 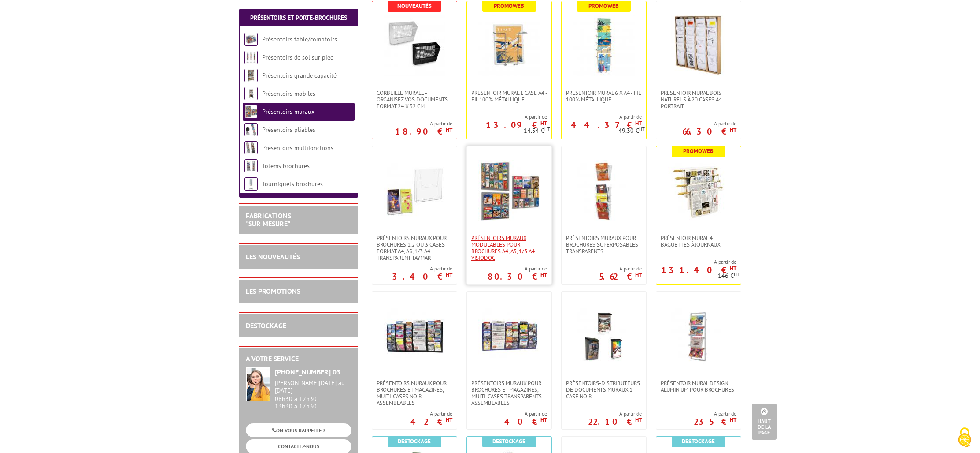 I want to click on span: Présentoir Mural Bois naturel 5 à 20 cases A4 Portrait, so click(x=699, y=99).